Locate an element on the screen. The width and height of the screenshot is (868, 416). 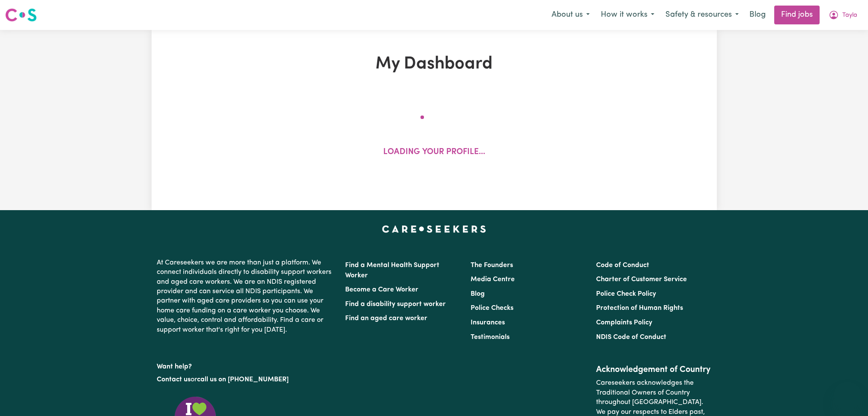
a: Charter of Customer Service is located at coordinates (642, 279).